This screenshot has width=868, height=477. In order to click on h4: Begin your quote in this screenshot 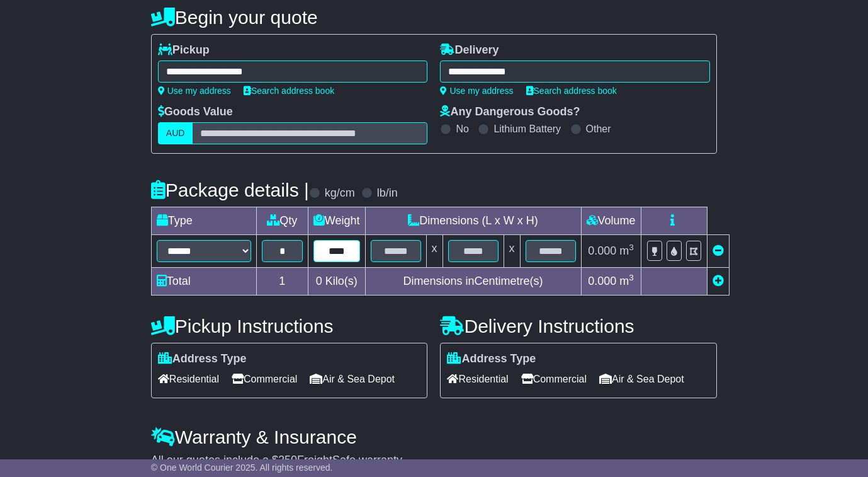, I will do `click(434, 17)`.